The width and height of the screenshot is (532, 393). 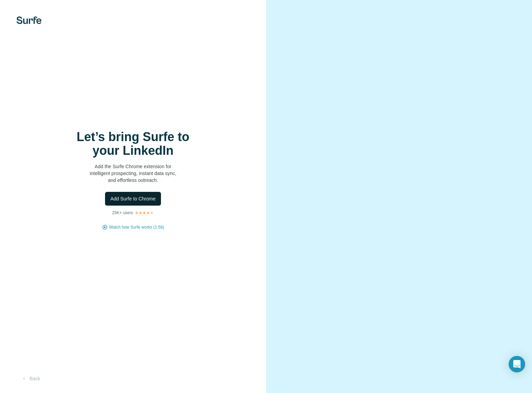 I want to click on button: Add Surfe to Chrome, so click(x=133, y=199).